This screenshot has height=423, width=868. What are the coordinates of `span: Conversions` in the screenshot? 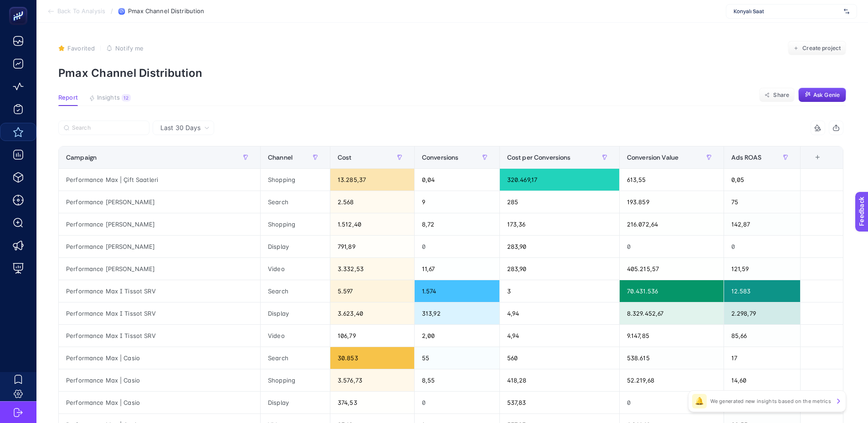 It's located at (440, 157).